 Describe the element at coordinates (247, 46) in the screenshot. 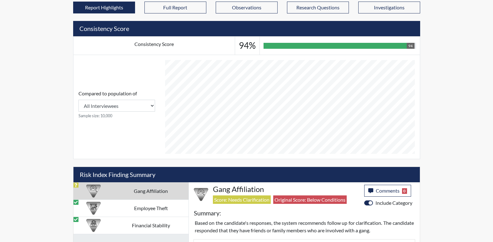

I see `h3: 94%` at that location.